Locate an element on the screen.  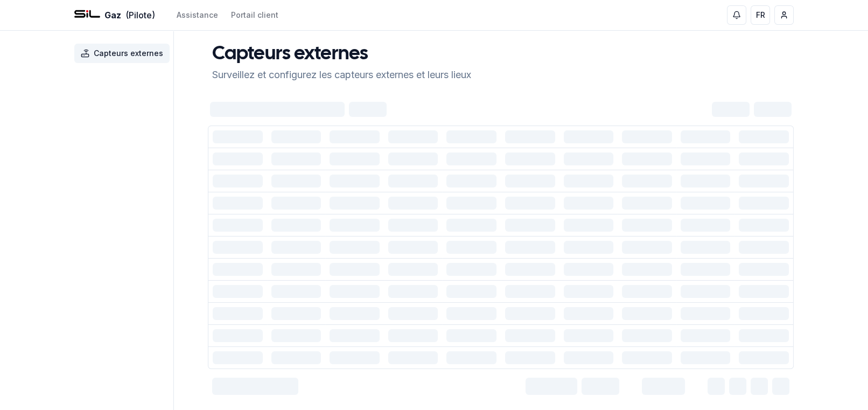
a: Capteurs externes is located at coordinates (124, 53).